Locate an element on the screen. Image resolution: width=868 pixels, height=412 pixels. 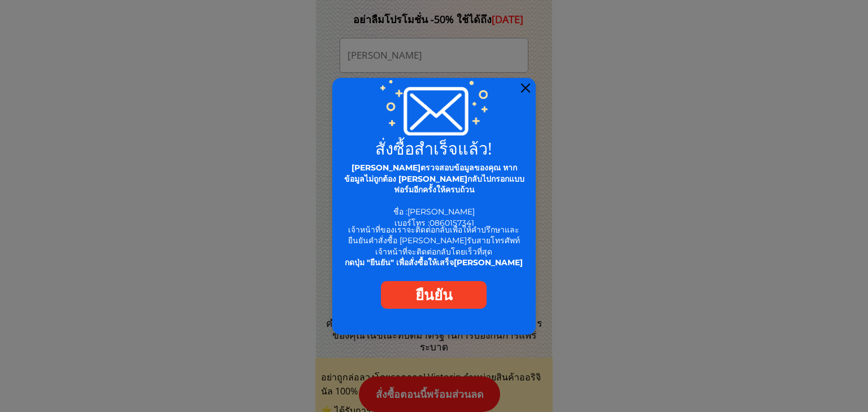
span: 0860157341 is located at coordinates (451, 223).